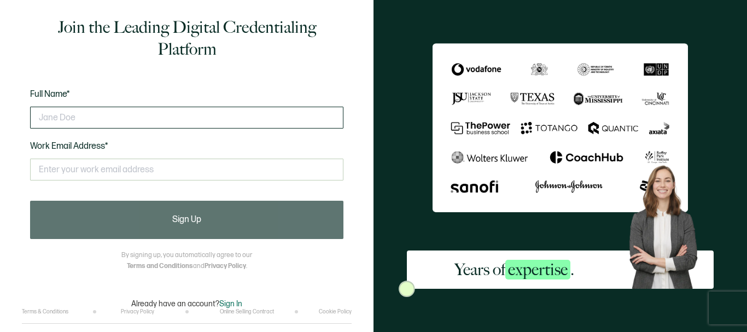  I want to click on span: Sign Up, so click(187, 220).